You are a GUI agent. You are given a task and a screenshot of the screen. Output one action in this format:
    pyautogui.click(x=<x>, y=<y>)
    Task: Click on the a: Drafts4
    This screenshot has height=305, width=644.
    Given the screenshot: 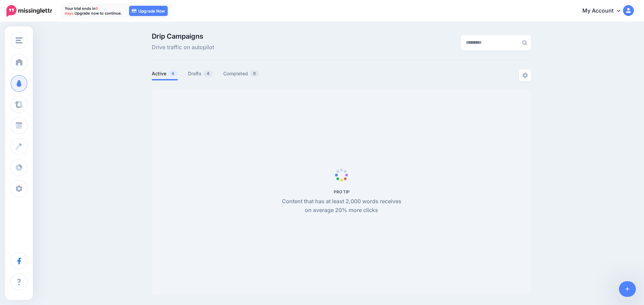 What is the action you would take?
    pyautogui.click(x=201, y=74)
    